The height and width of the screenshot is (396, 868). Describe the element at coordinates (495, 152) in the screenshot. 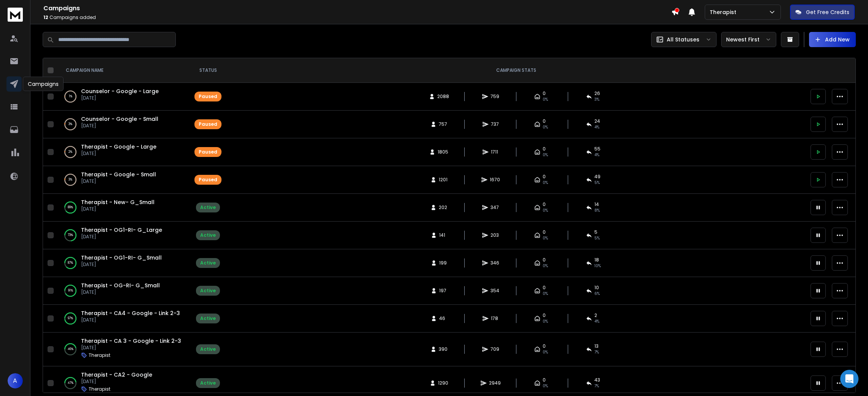

I see `span: 1711` at that location.